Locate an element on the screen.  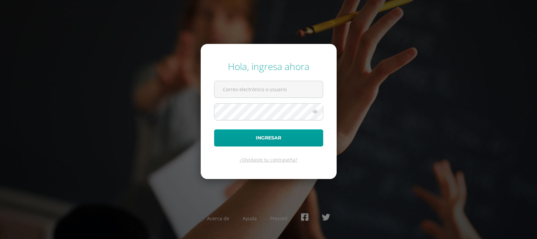
input: Correo electrónico o usuario is located at coordinates (269, 89).